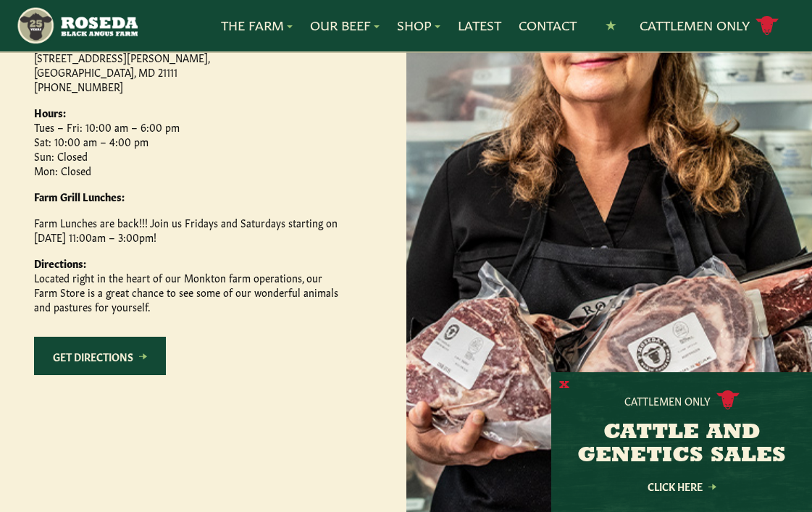 This screenshot has height=512, width=812. What do you see at coordinates (186, 284) in the screenshot?
I see `p: Located right in the heart of our Monkton farm operations, our Farm Store is a great chance to se...` at bounding box center [186, 284].